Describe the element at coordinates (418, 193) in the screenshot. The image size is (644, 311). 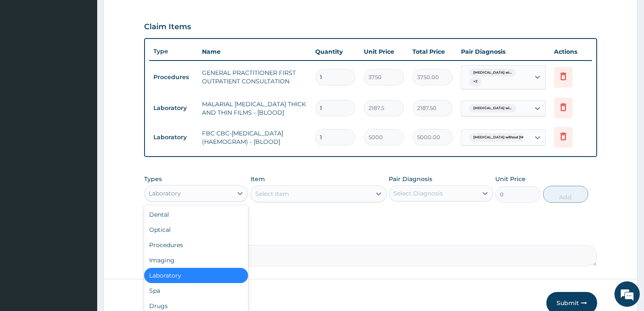
I see `div: Select Diagnosis` at that location.